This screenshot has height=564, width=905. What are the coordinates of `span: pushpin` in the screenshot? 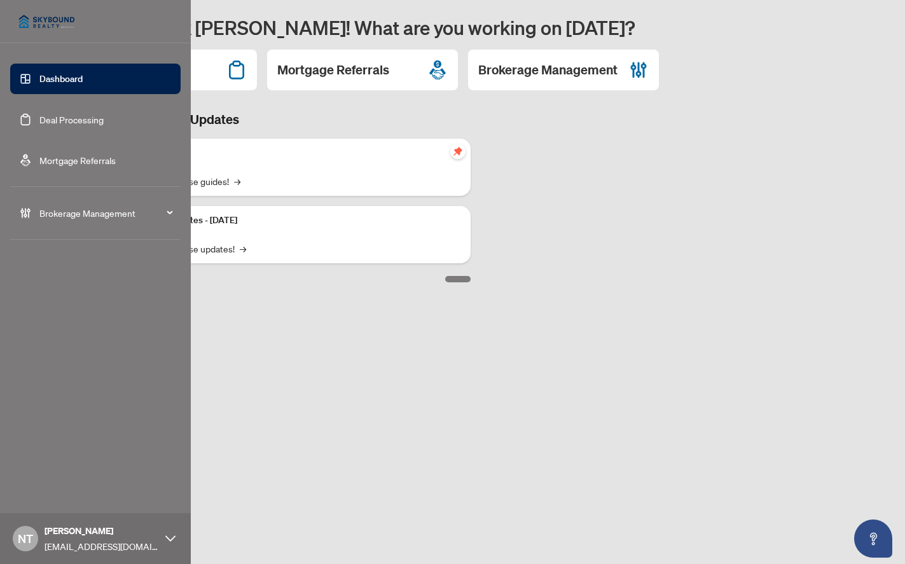 It's located at (458, 151).